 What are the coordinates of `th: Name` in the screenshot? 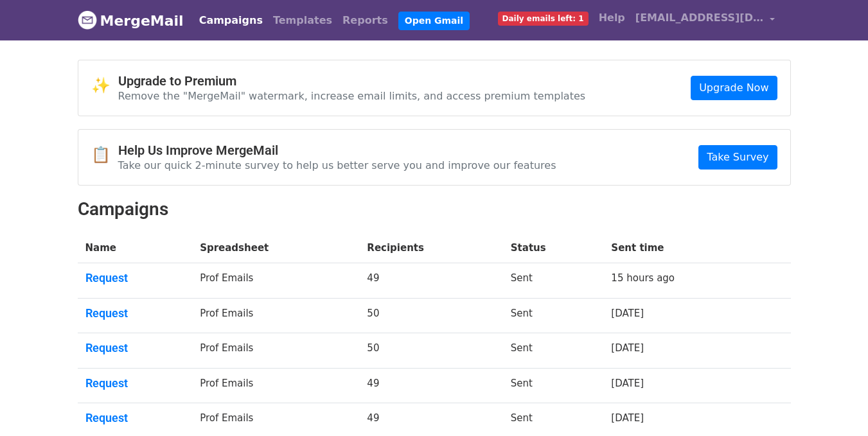 It's located at (135, 248).